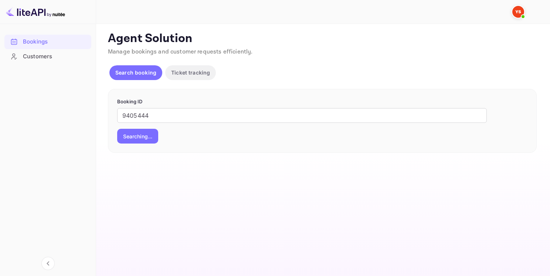 This screenshot has height=276, width=550. What do you see at coordinates (180, 52) in the screenshot?
I see `span: Manage bookings and customer requests efficiently.` at bounding box center [180, 52].